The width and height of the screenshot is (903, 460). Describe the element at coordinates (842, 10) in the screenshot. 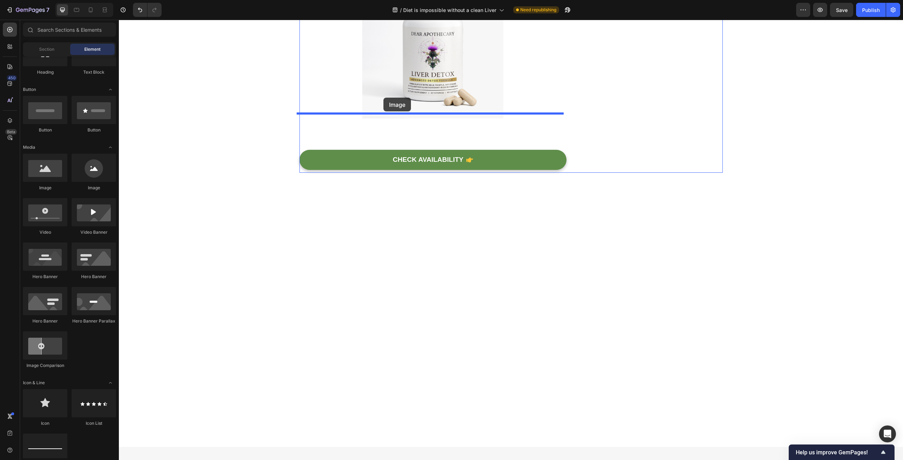

I see `button: Save` at that location.